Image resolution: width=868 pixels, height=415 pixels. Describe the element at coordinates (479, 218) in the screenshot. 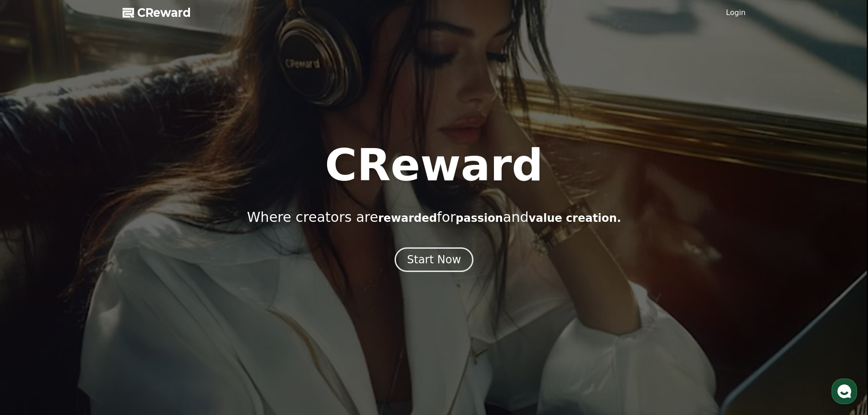

I see `span: passion` at that location.